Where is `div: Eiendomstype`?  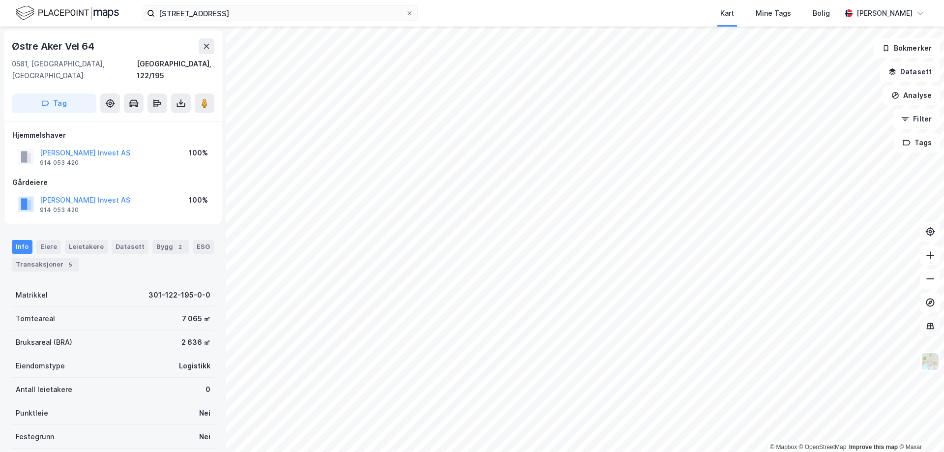
div: Eiendomstype is located at coordinates (40, 366).